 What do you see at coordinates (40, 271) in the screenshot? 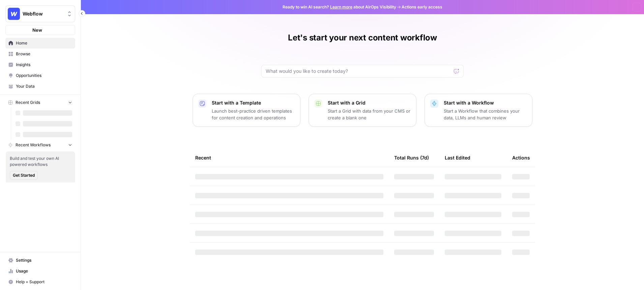
I see `a: Usage` at bounding box center [40, 271].